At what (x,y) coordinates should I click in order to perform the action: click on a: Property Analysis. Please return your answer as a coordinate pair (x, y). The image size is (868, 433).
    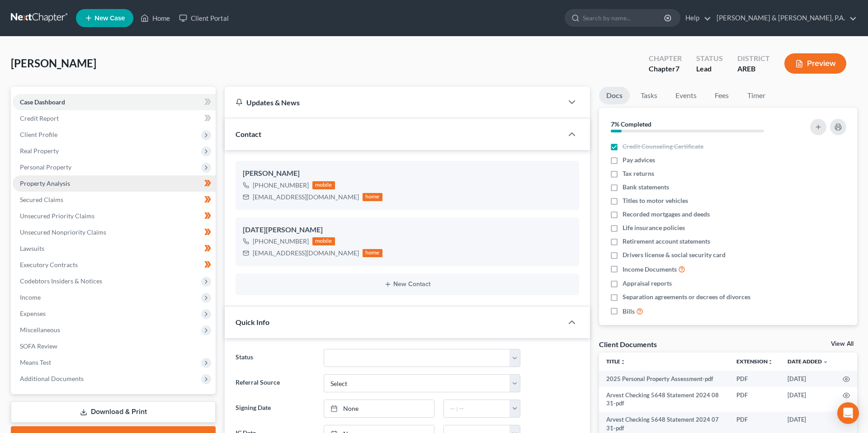
    Looking at the image, I should click on (114, 184).